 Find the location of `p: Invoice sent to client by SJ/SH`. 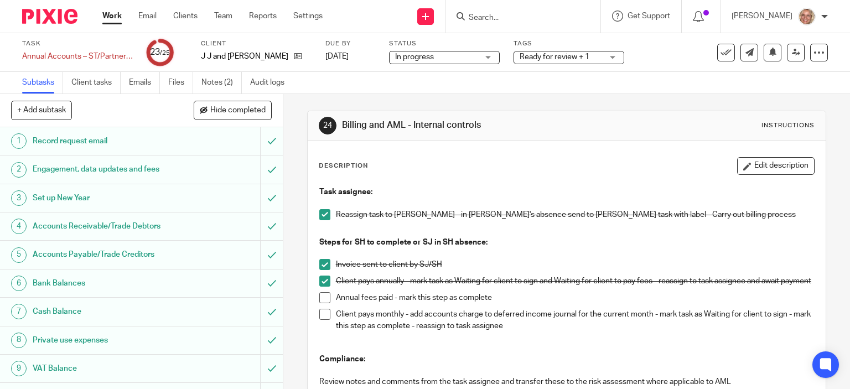

p: Invoice sent to client by SJ/SH is located at coordinates (575, 265).